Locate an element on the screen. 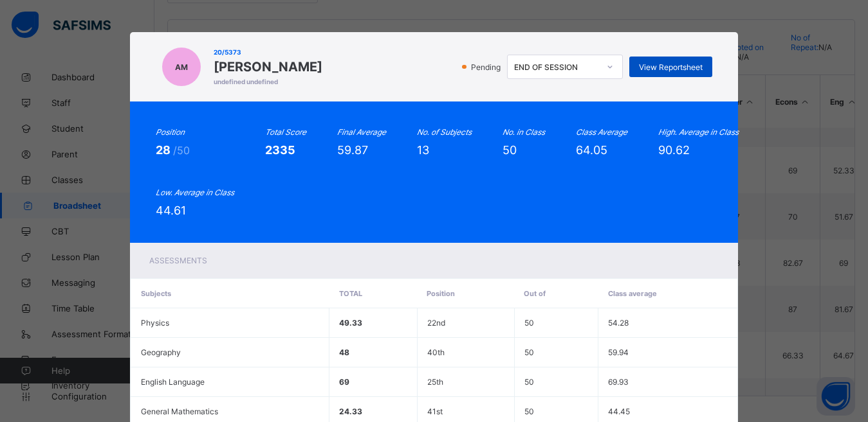 The width and height of the screenshot is (868, 422). span: View Reportsheet is located at coordinates (671, 67).